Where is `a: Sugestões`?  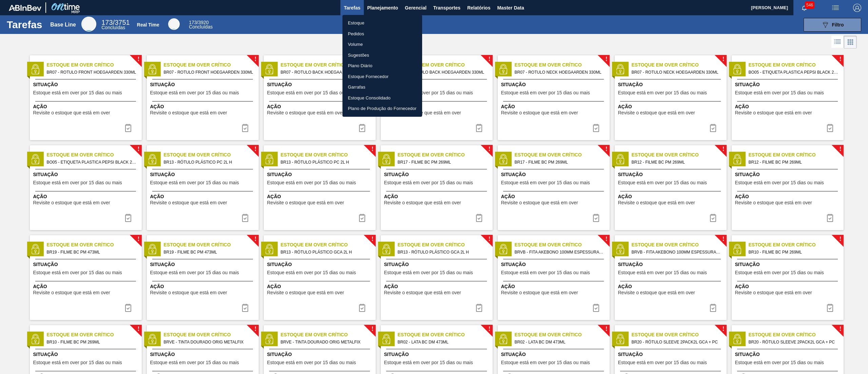 a: Sugestões is located at coordinates (382, 55).